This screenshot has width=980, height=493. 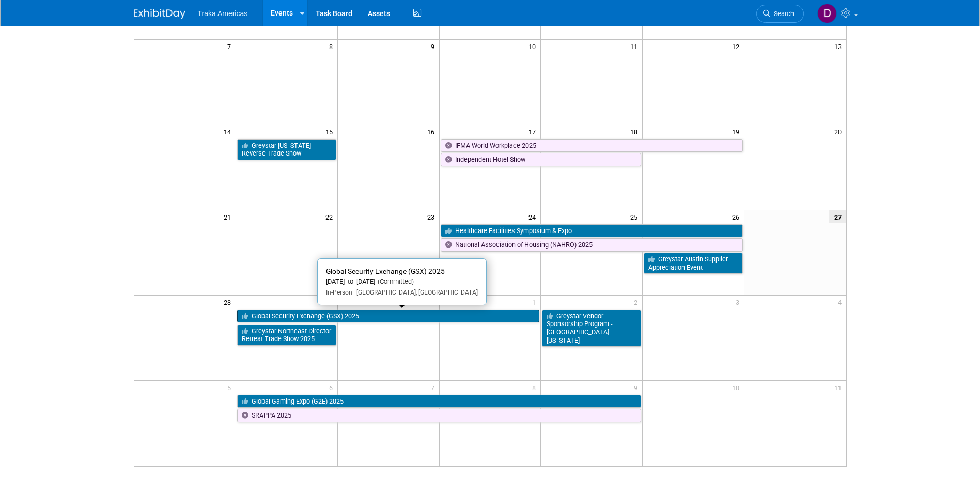 I want to click on span: 26, so click(x=737, y=217).